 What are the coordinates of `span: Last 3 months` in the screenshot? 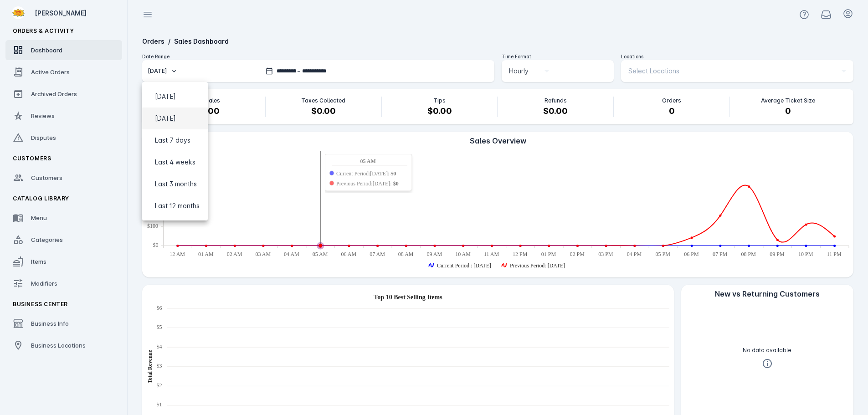 It's located at (176, 184).